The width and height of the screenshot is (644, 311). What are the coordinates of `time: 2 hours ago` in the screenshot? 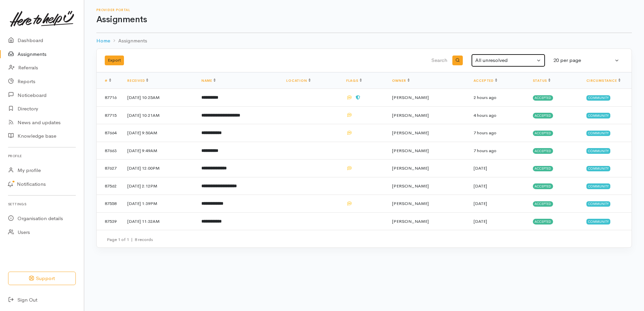 It's located at (485, 97).